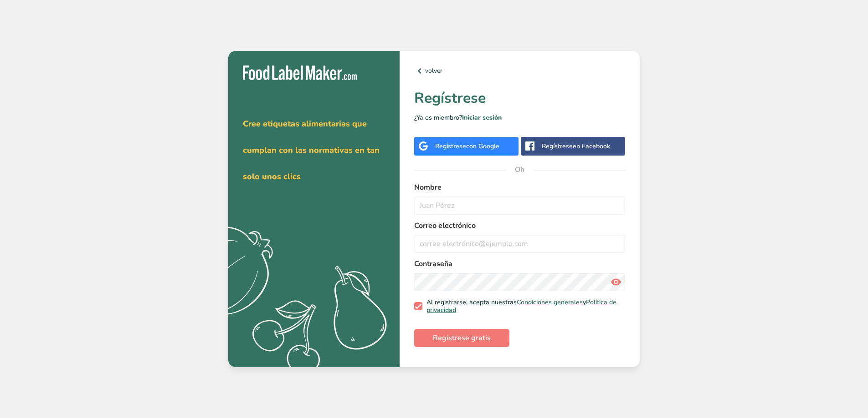 This screenshot has height=418, width=868. Describe the element at coordinates (519, 170) in the screenshot. I see `font: Oh` at that location.